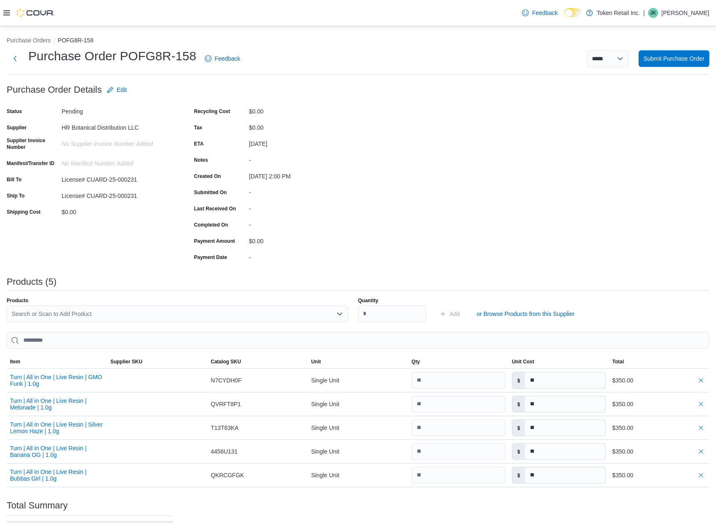  Describe the element at coordinates (14, 180) in the screenshot. I see `label: Bill To` at that location.